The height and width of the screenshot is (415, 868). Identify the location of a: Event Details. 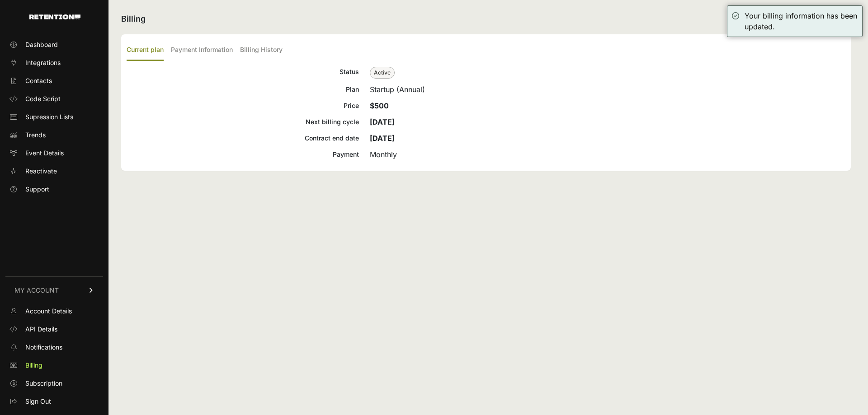
(54, 153).